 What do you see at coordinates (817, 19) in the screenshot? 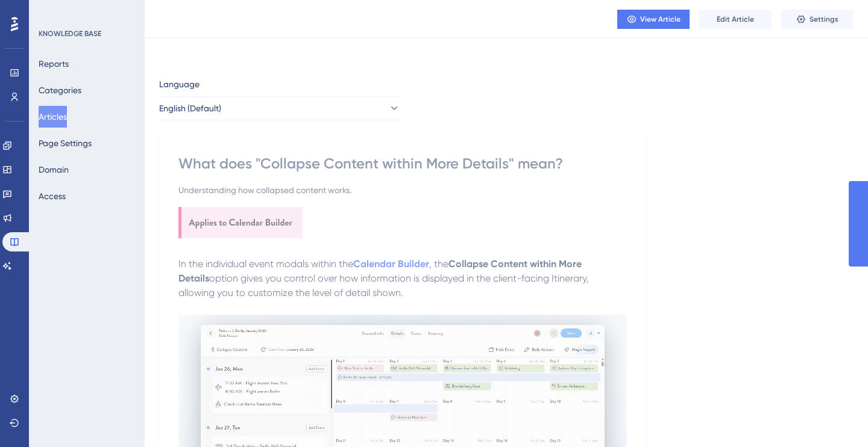
I see `button: Settings` at bounding box center [817, 19].